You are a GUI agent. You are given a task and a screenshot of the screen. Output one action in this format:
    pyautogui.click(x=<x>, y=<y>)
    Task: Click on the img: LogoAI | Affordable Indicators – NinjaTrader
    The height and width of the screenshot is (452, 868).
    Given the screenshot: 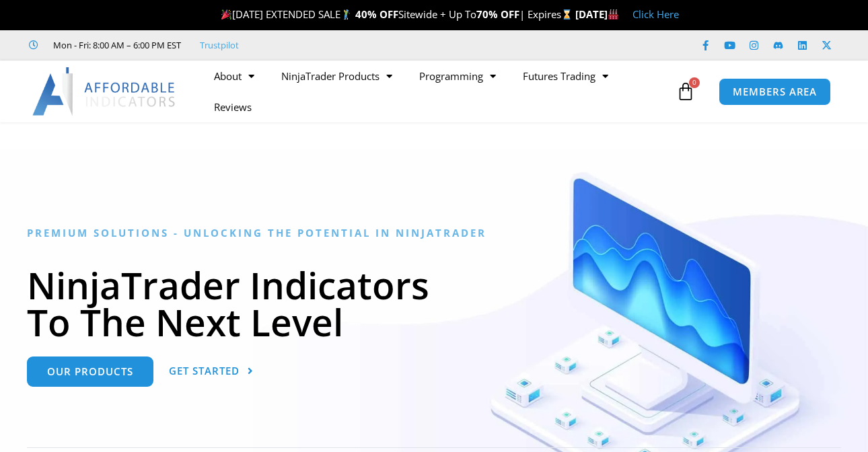 What is the action you would take?
    pyautogui.click(x=104, y=91)
    